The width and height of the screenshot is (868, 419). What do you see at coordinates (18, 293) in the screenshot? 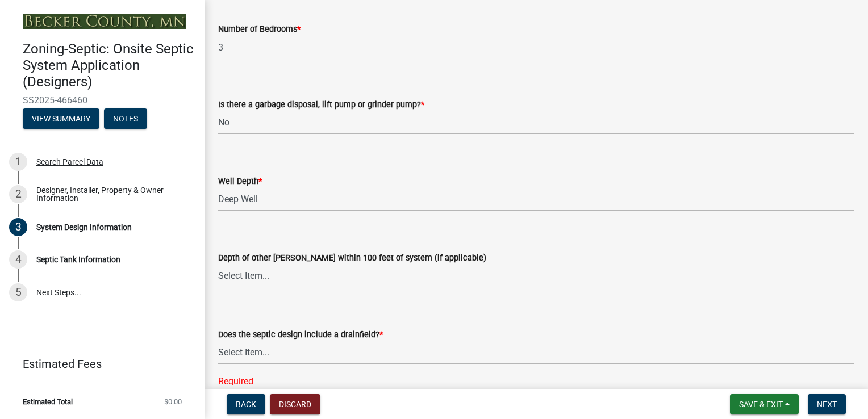
I see `div: 5` at bounding box center [18, 293].